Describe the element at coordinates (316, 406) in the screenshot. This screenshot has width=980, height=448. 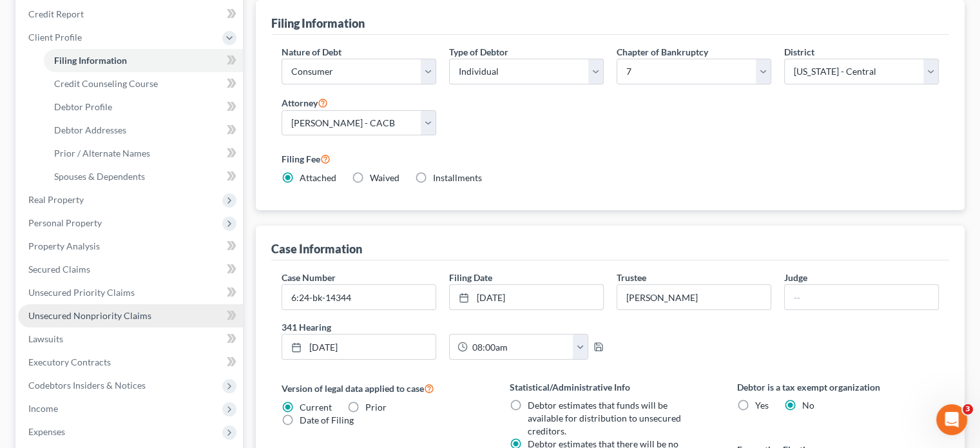
I see `span: Current` at that location.